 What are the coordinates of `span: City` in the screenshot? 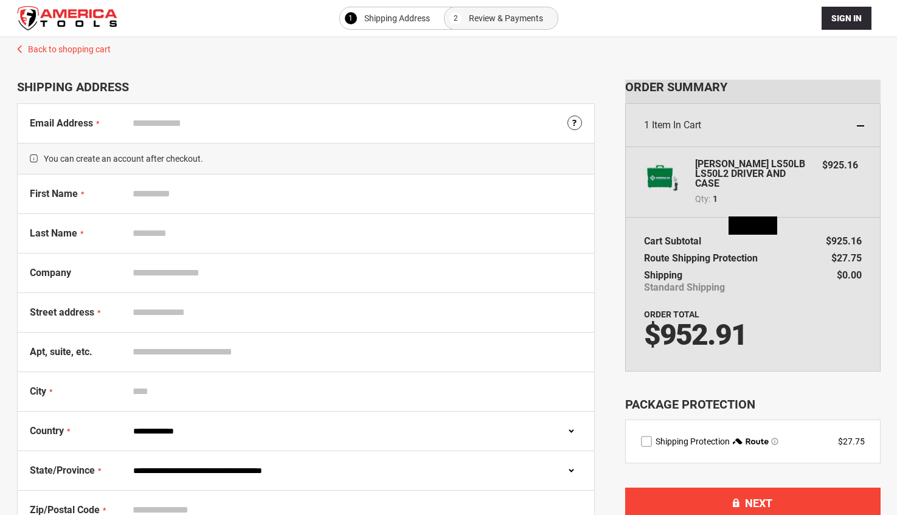 It's located at (38, 391).